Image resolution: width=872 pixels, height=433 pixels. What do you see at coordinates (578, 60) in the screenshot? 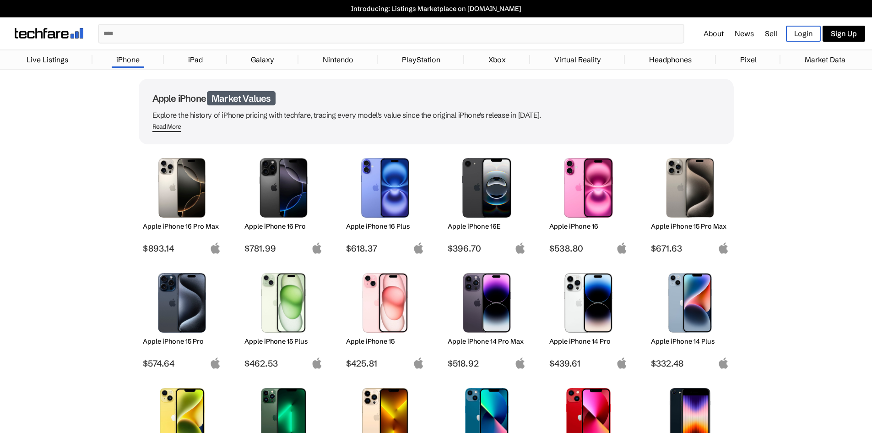
I see `a: Virtual Reality` at bounding box center [578, 60].